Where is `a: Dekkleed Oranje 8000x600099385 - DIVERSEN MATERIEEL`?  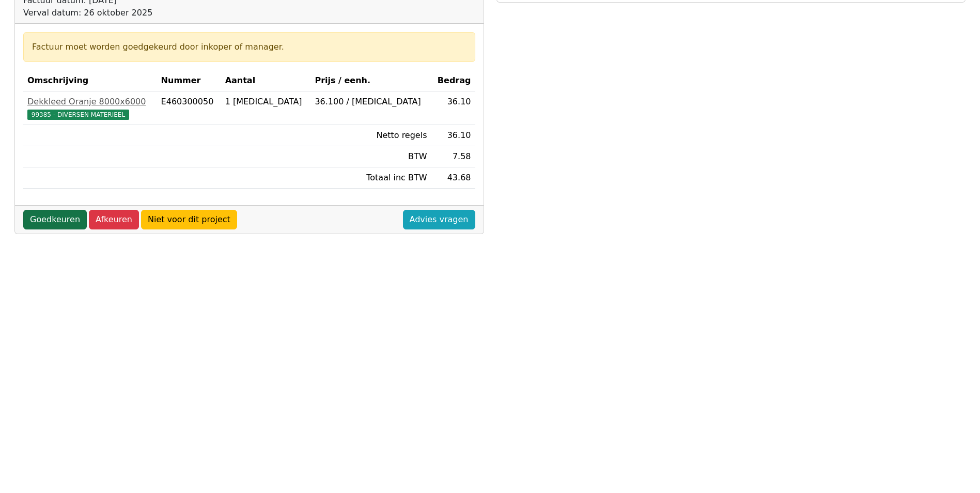 a: Dekkleed Oranje 8000x600099385 - DIVERSEN MATERIEEL is located at coordinates (90, 108).